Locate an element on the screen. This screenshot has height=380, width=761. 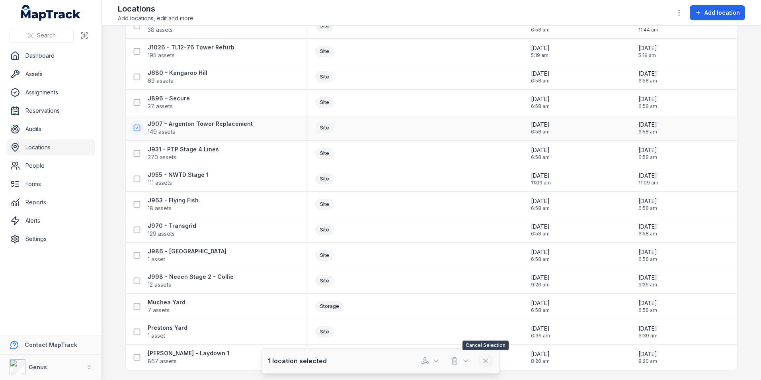
a: Reservations is located at coordinates (51, 111).